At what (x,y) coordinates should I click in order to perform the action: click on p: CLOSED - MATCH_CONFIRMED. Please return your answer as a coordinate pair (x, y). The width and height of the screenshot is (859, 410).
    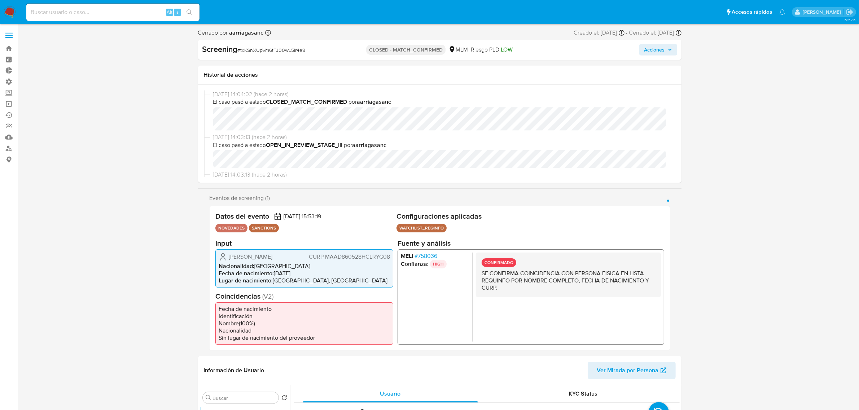
    Looking at the image, I should click on (406, 50).